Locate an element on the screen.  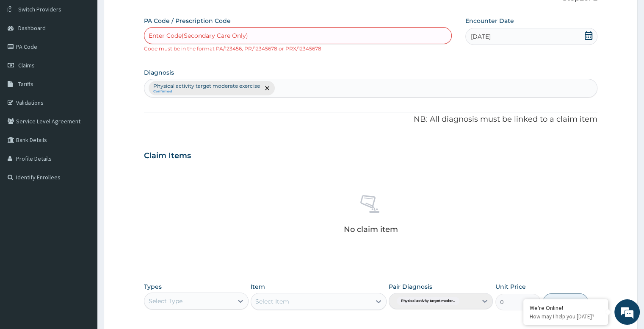
p: No claim item is located at coordinates (371, 229).